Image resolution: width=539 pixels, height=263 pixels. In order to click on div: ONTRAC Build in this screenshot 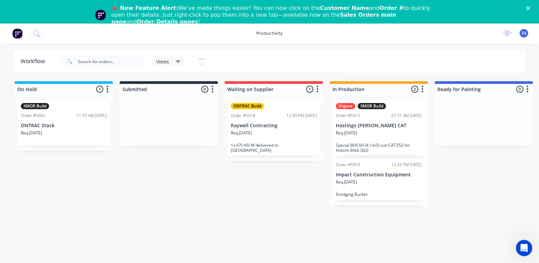, I will do `click(247, 106)`.